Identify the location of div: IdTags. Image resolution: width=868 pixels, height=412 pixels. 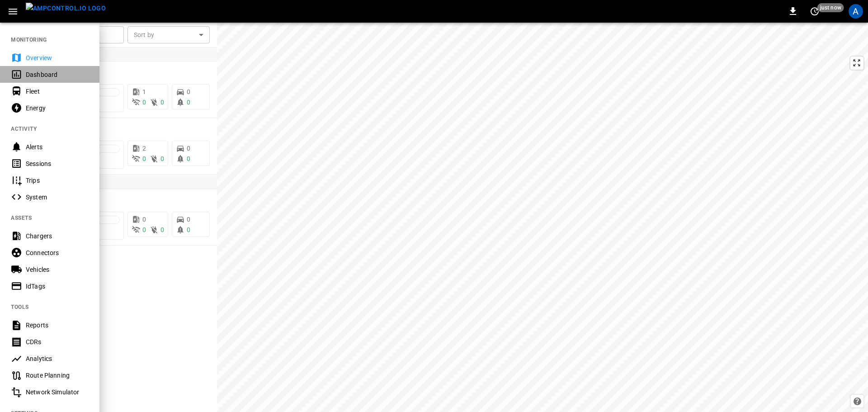
(57, 287).